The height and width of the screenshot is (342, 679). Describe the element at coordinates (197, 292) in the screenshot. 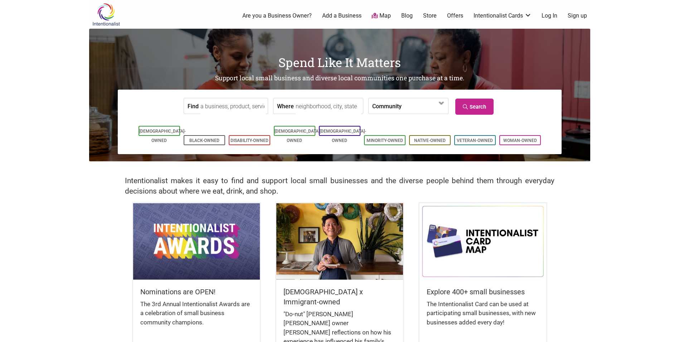

I see `h5: Nominations are OPEN!` at that location.